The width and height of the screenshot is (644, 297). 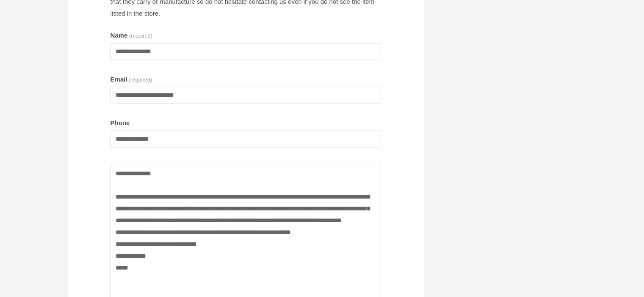 I want to click on label: Email, so click(x=246, y=80).